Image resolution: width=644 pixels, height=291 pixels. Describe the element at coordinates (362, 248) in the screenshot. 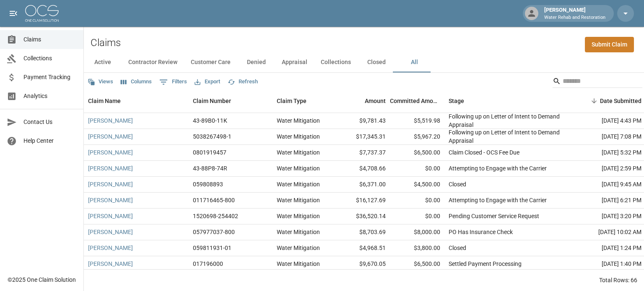

I see `div: $4,968.51` at that location.